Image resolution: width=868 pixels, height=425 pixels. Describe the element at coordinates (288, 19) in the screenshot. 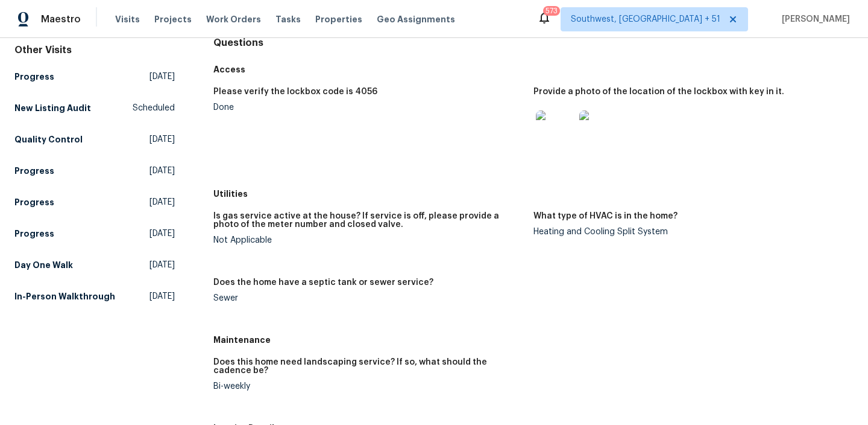

I see `span: Tasks` at that location.